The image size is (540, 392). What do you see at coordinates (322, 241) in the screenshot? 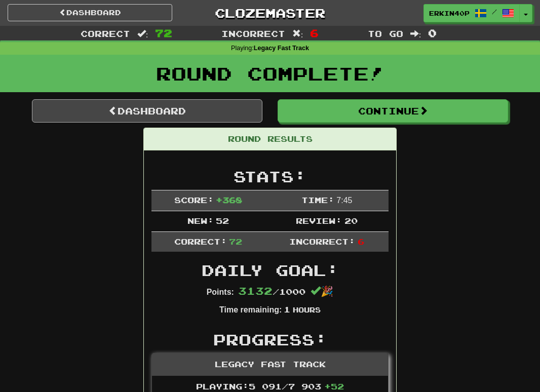
I see `span: Incorrect:` at bounding box center [322, 241].